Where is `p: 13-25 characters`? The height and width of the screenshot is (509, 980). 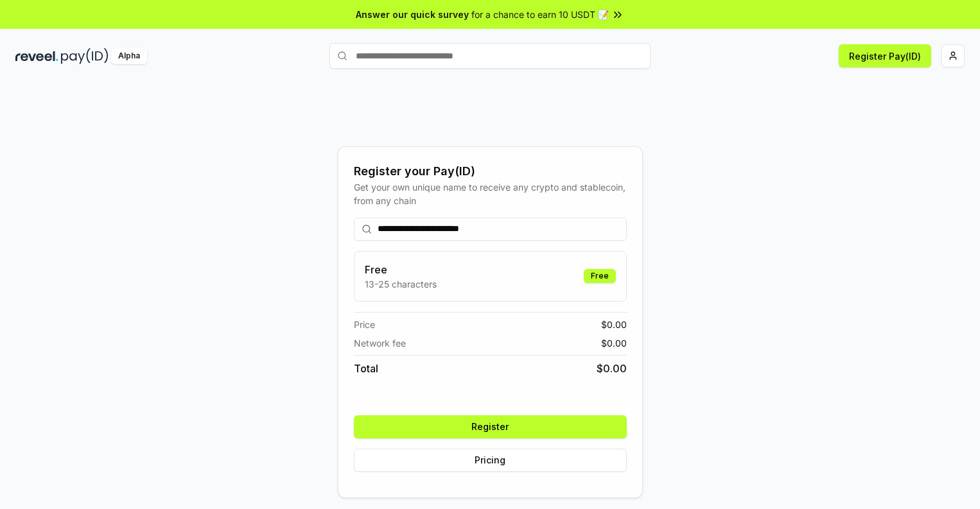 p: 13-25 characters is located at coordinates (400, 284).